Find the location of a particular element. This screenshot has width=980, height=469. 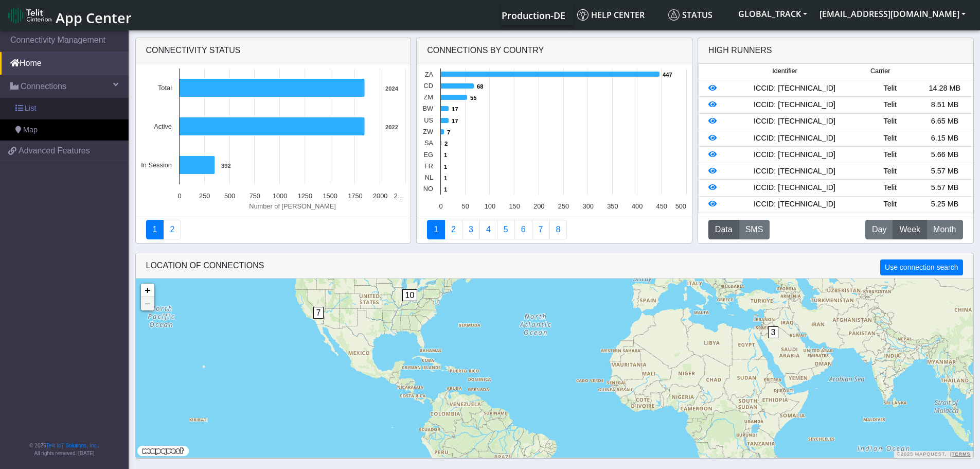

text: EG is located at coordinates (428, 155).